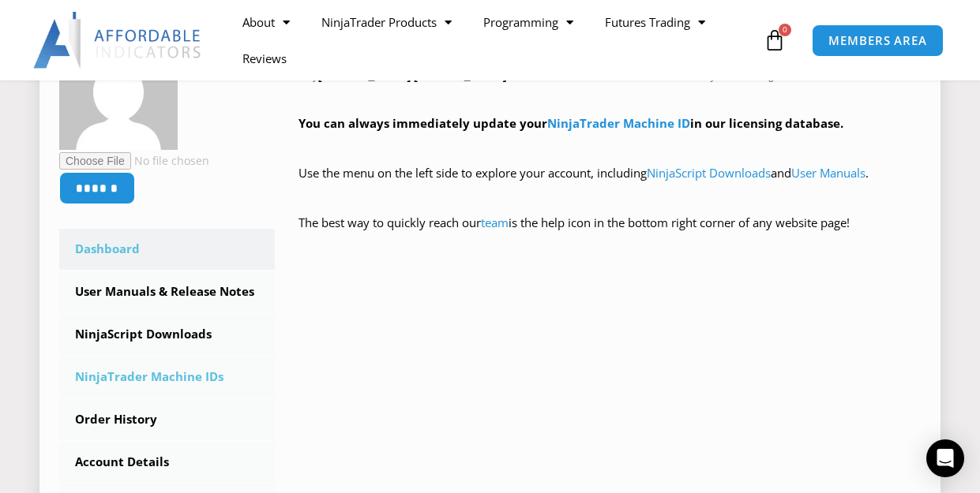 Image resolution: width=980 pixels, height=493 pixels. Describe the element at coordinates (618, 123) in the screenshot. I see `a: NinjaTrader Machine ID` at that location.